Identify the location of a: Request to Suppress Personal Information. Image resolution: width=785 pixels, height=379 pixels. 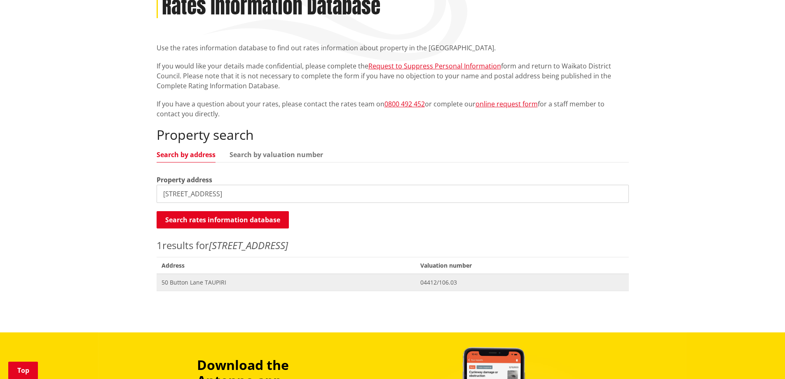
(435, 66).